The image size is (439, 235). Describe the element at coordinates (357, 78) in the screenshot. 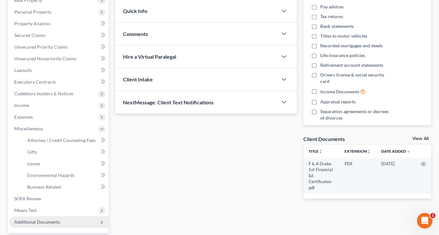

I see `span: Drivers license & social security card` at that location.